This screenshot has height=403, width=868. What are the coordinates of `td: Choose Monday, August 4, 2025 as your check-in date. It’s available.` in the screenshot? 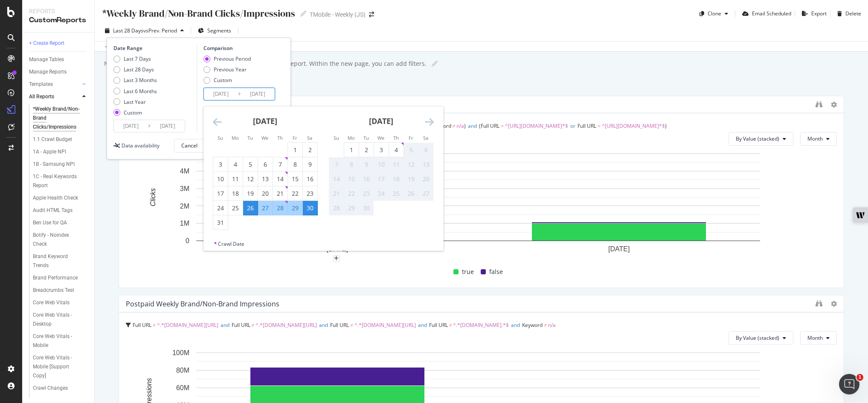 It's located at (235, 165).